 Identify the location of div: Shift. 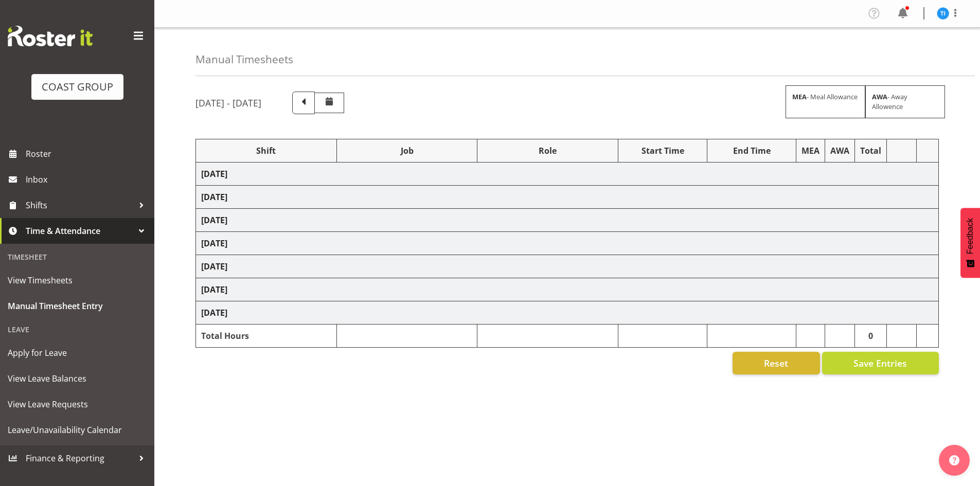
(266, 151).